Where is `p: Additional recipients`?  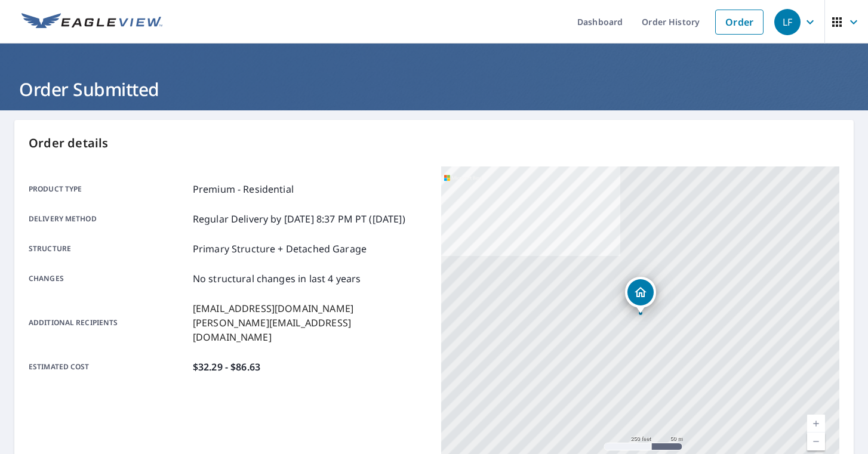 p: Additional recipients is located at coordinates (108, 322).